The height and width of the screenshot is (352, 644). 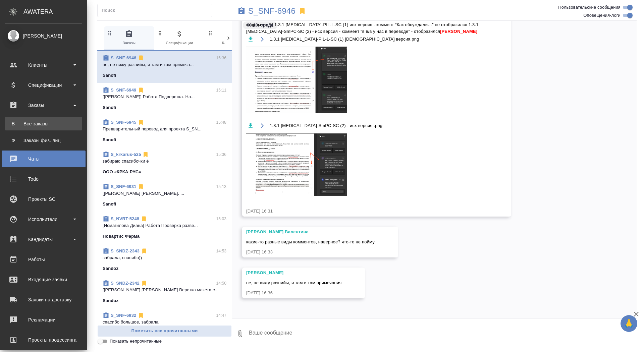 I want to click on span: какие-то разные виды комментов, наверное? что-то не пойму, so click(x=310, y=242).